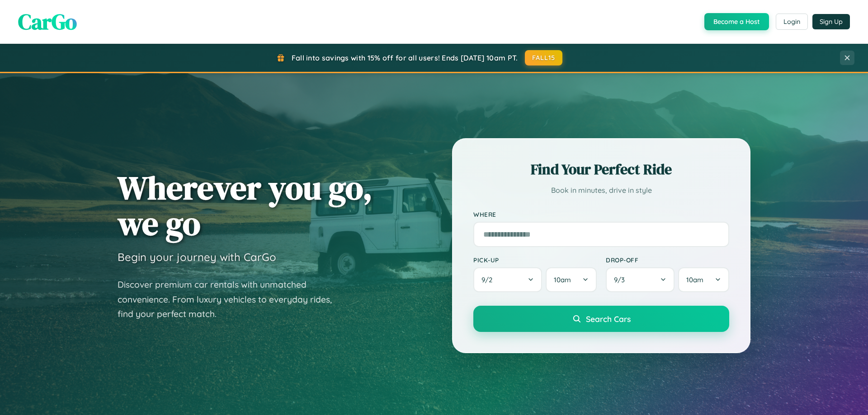 This screenshot has height=415, width=868. I want to click on button: Search Cars, so click(602, 319).